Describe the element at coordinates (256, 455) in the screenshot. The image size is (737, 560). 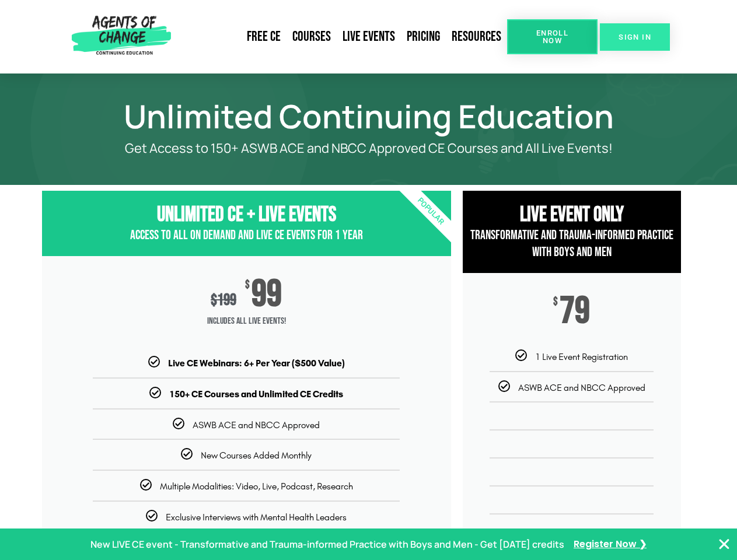
I see `span: New Courses Added Monthly` at that location.